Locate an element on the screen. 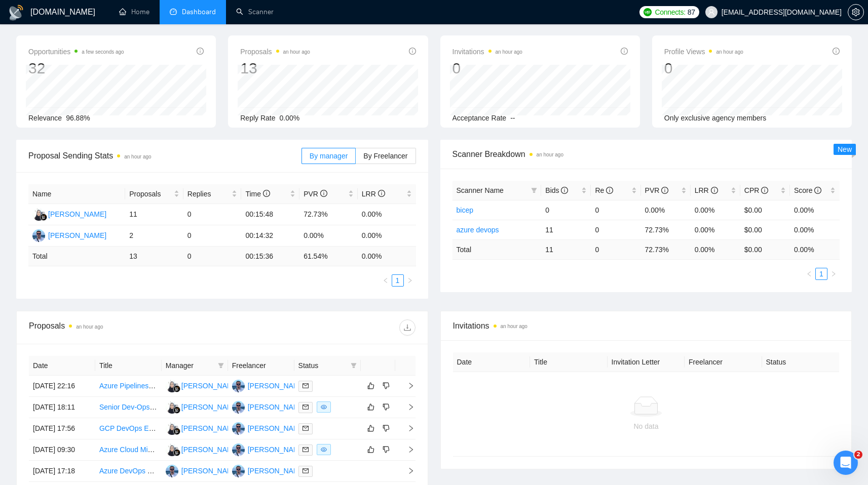 Image resolution: width=868 pixels, height=485 pixels. td: 61.54 % is located at coordinates (328, 256).